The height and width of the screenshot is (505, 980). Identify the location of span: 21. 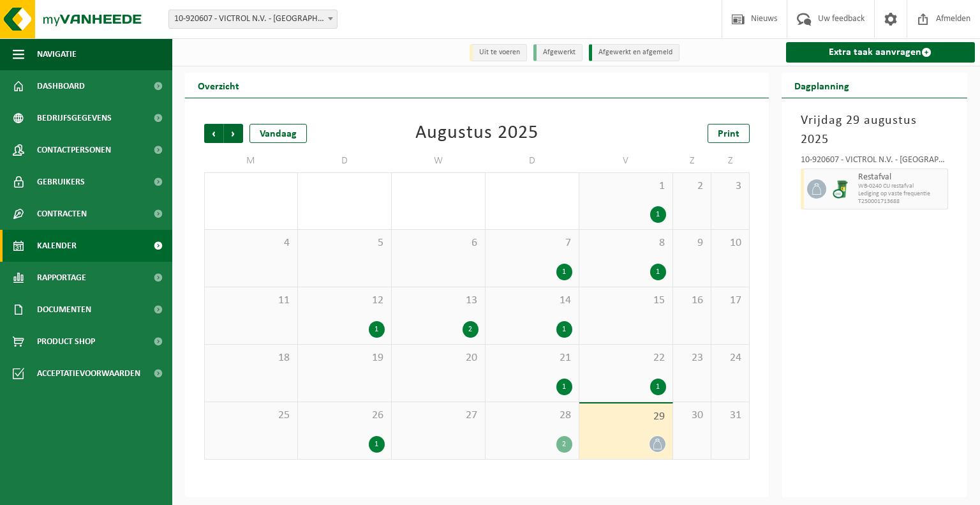
(532, 358).